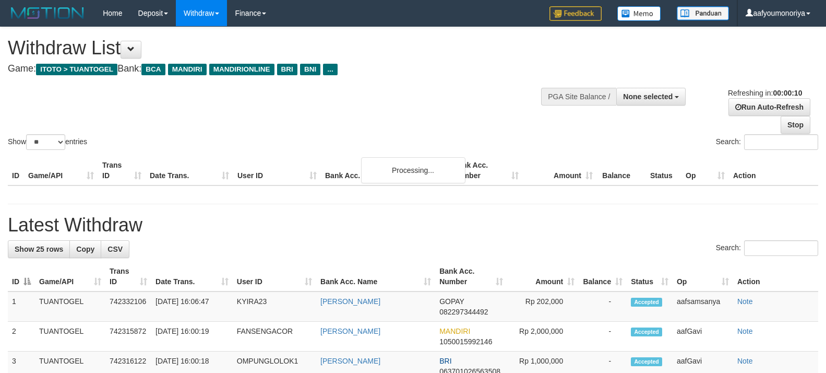 This screenshot has height=373, width=826. What do you see at coordinates (376, 276) in the screenshot?
I see `th: Bank Acc. Name: activate to sort column ascending` at bounding box center [376, 276].